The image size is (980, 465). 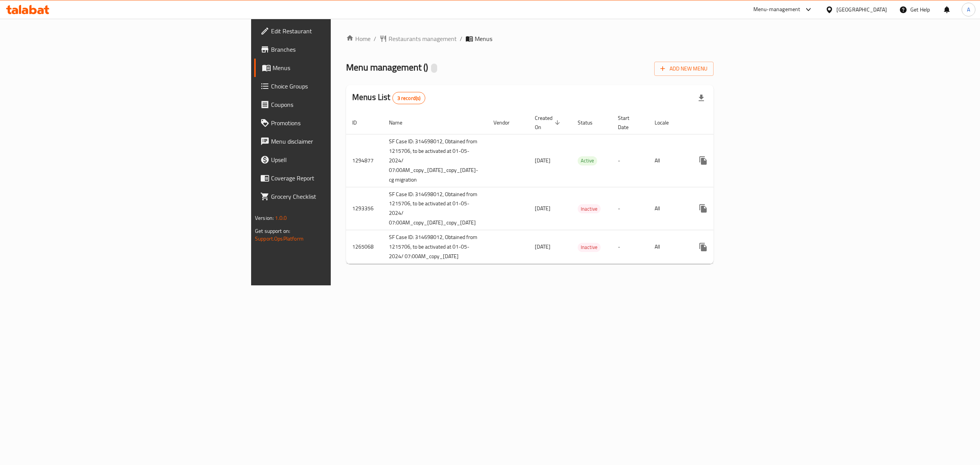 I want to click on div: Menu-management, so click(x=776, y=9).